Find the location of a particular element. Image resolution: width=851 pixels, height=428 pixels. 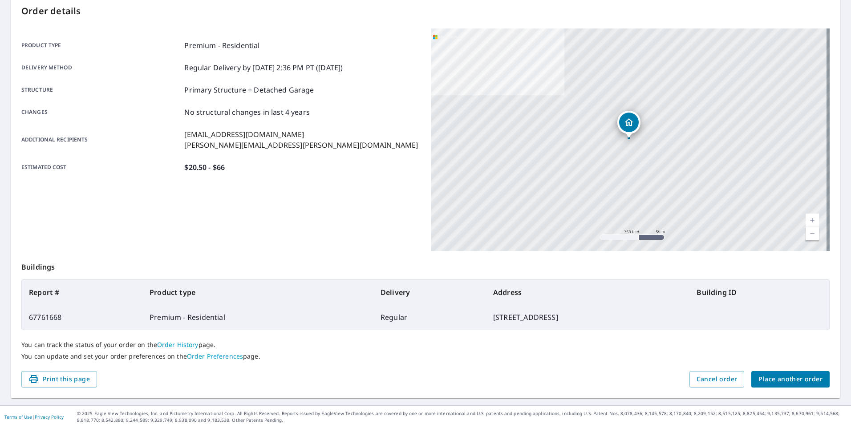

p: $20.50 - $66 is located at coordinates (204, 167).